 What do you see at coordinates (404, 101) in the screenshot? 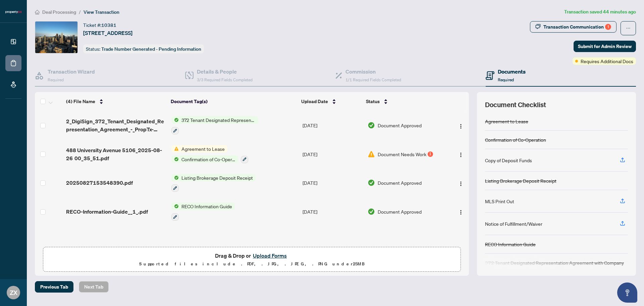
I see `th: Status` at bounding box center [404, 101].